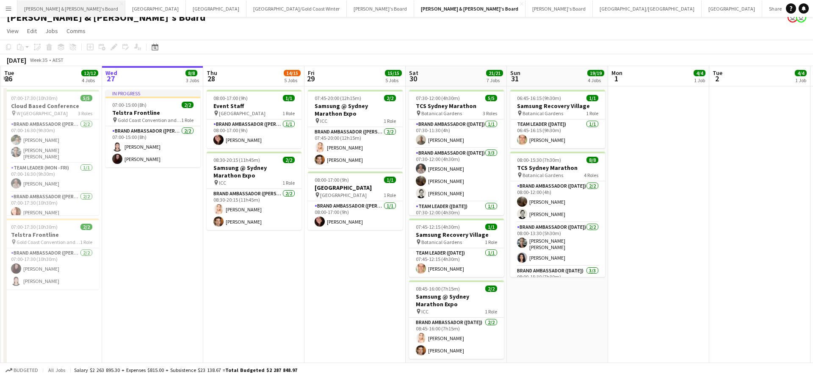 This screenshot has width=813, height=377. Describe the element at coordinates (438, 288) in the screenshot. I see `span: 08:45-16:00 (7h15m)` at that location.